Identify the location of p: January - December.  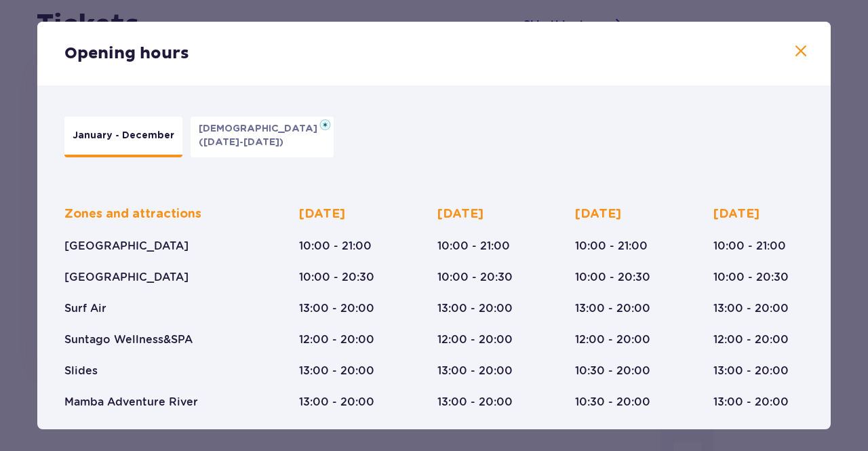
(124, 135).